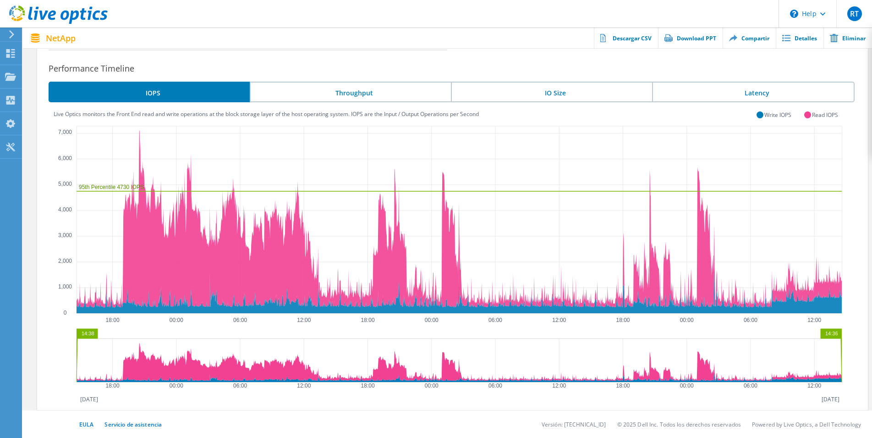 Image resolution: width=872 pixels, height=438 pixels. What do you see at coordinates (832, 333) in the screenshot?
I see `text: 14:36` at bounding box center [832, 333].